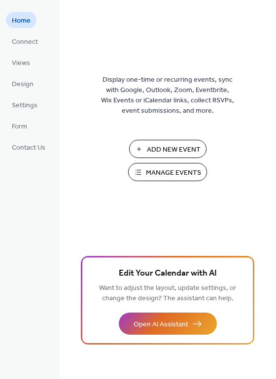 The image size is (276, 379). Describe the element at coordinates (21, 63) in the screenshot. I see `span: Views` at that location.